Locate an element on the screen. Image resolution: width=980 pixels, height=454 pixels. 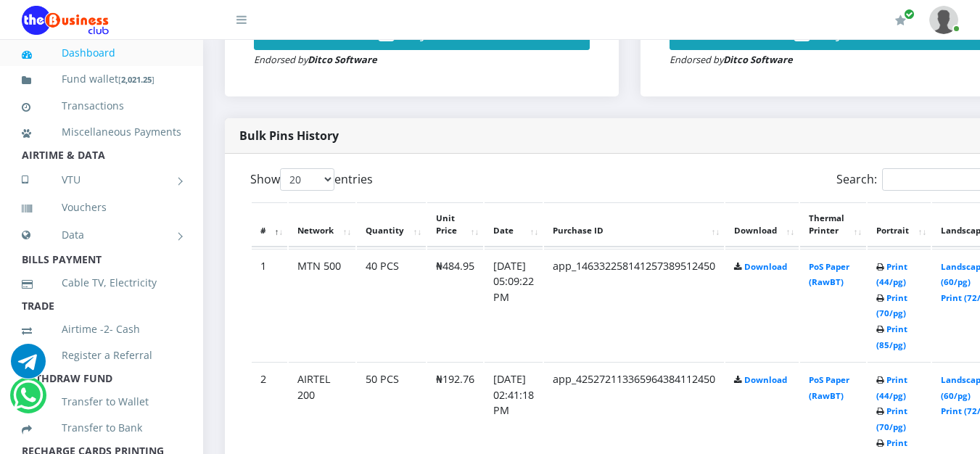
td: app_146332258141257389512450 is located at coordinates (634, 305).